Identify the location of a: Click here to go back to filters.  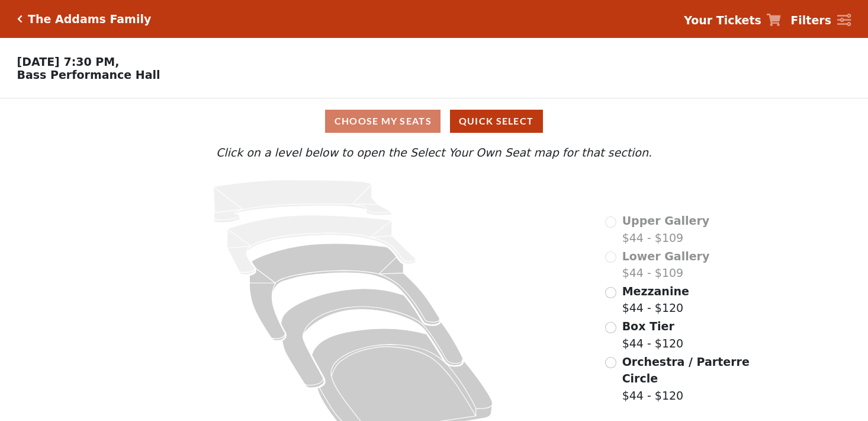
(20, 19).